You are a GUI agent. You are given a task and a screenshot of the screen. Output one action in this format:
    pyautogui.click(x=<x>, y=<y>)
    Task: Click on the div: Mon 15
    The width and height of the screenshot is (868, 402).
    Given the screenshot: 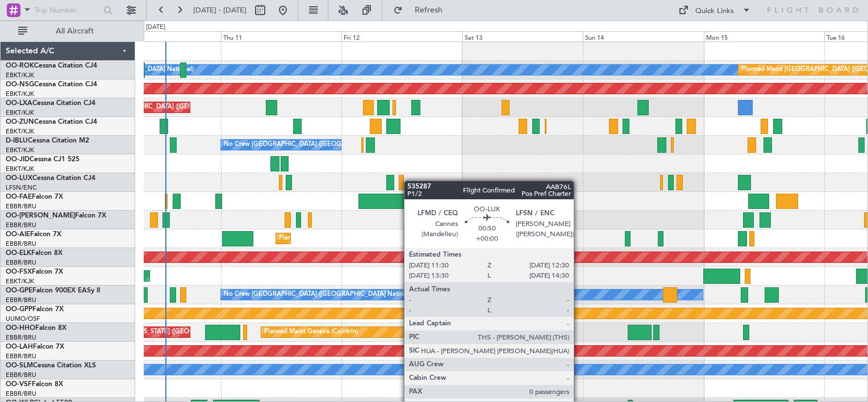 What is the action you would take?
    pyautogui.click(x=764, y=36)
    